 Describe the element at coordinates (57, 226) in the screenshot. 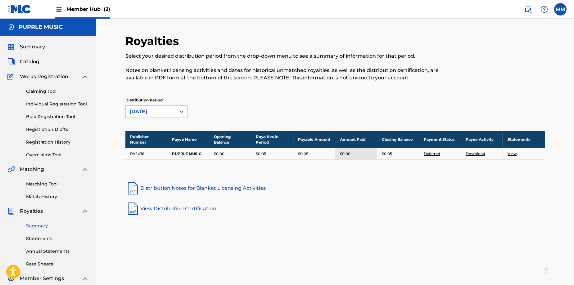

I see `a: Summary` at that location.